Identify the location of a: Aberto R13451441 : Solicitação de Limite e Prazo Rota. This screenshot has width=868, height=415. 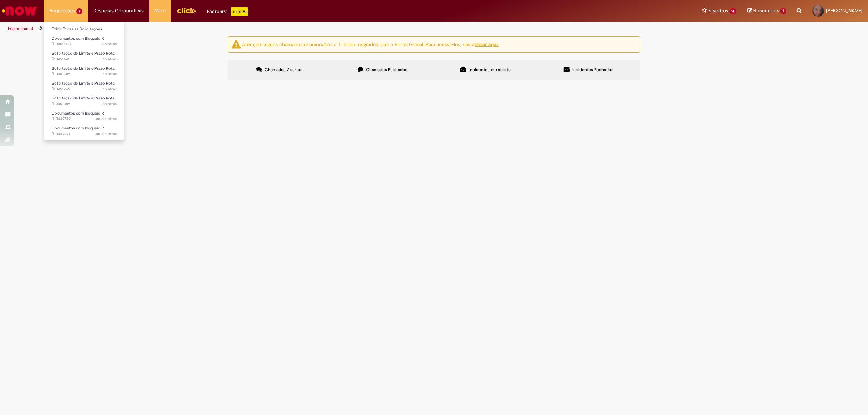
(84, 56).